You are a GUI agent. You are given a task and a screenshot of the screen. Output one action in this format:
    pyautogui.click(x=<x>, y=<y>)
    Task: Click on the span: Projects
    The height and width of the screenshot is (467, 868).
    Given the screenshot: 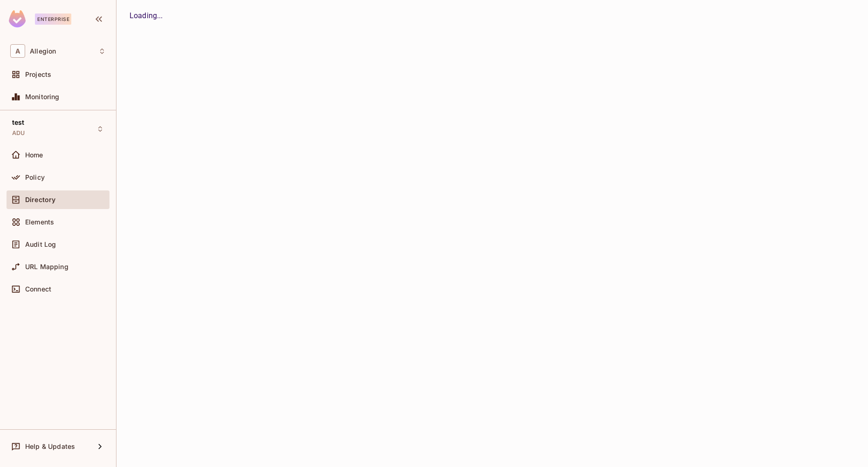 What is the action you would take?
    pyautogui.click(x=38, y=74)
    